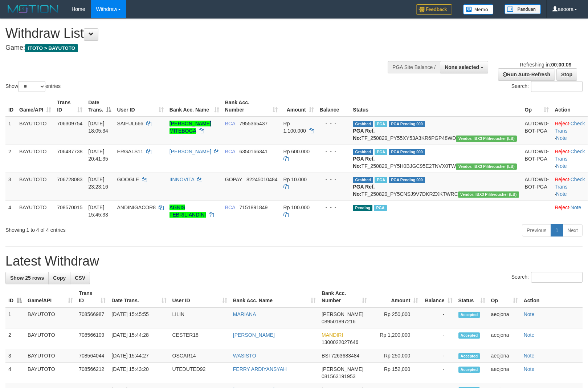 The image size is (588, 388). What do you see at coordinates (436, 187) in the screenshot?
I see `td: TF_250829_PY5CNSJ9V7DKRZXKTWRC` at bounding box center [436, 187].